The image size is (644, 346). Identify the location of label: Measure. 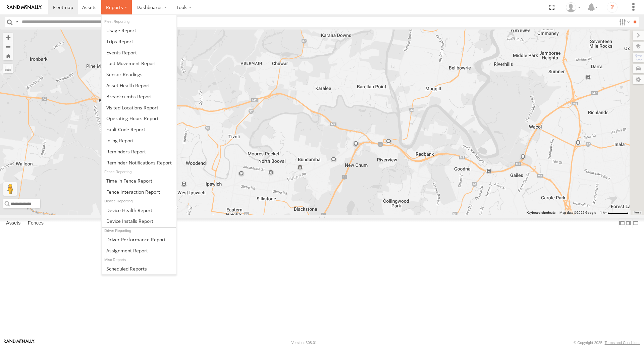
(8, 69).